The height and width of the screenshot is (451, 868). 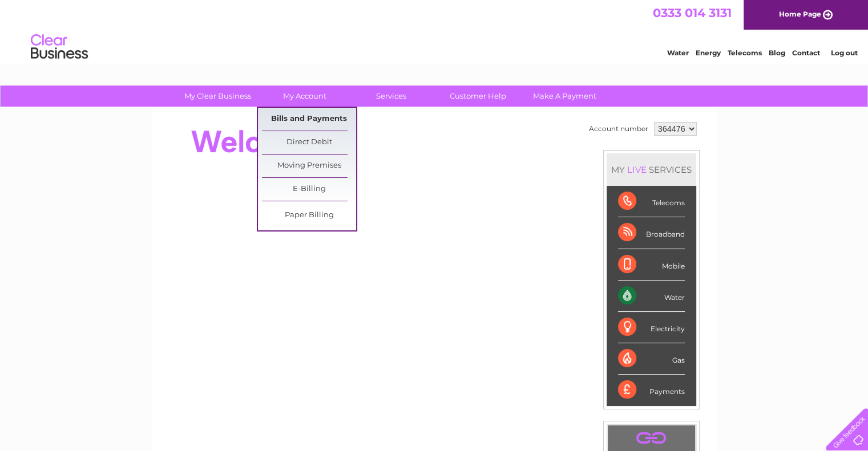 What do you see at coordinates (651, 328) in the screenshot?
I see `div: Electricity` at bounding box center [651, 328].